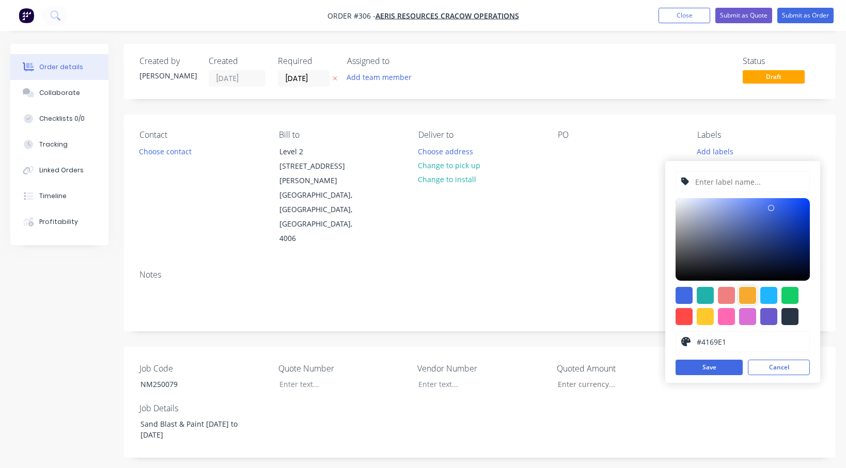  What do you see at coordinates (805, 15) in the screenshot?
I see `button: Submit as Order` at bounding box center [805, 15].